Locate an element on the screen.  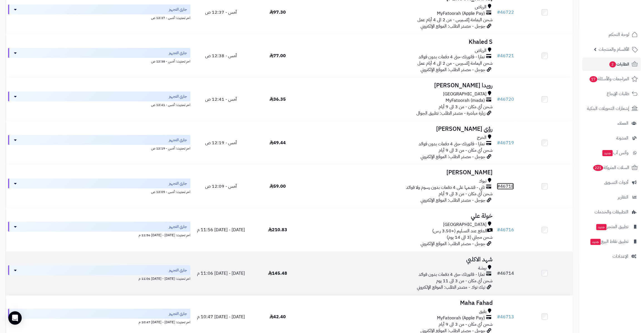
span: الرياض is located at coordinates (481, 50).